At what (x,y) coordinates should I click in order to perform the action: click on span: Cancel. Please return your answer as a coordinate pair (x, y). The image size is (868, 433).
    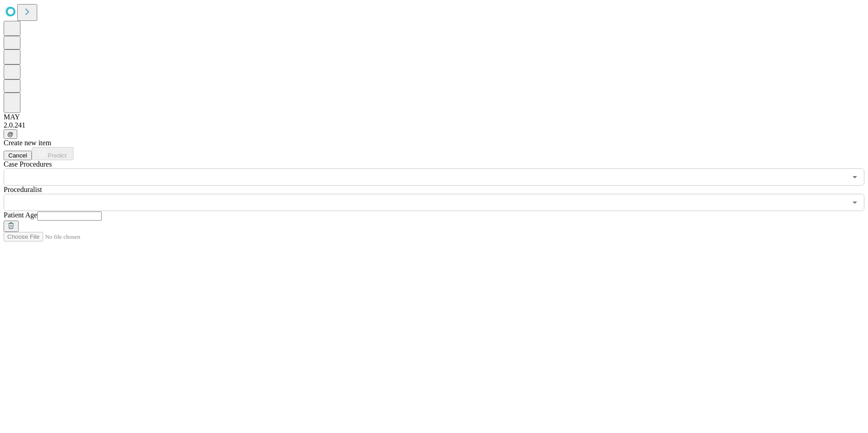
    Looking at the image, I should click on (18, 156).